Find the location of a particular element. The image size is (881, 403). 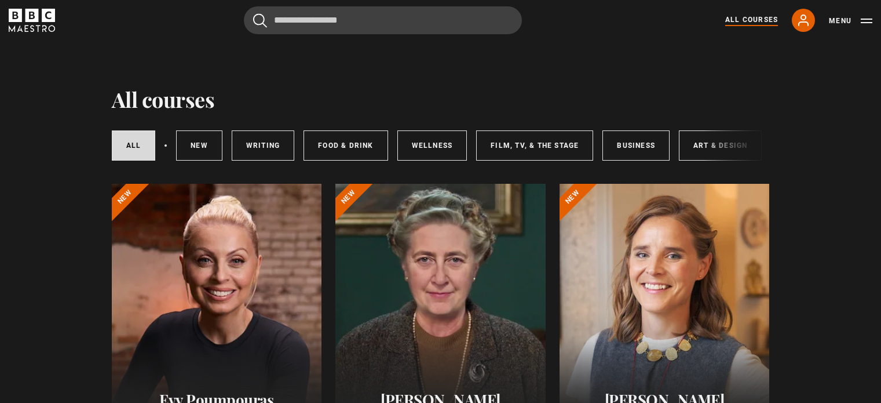

button: Toggle navigation is located at coordinates (851, 21).